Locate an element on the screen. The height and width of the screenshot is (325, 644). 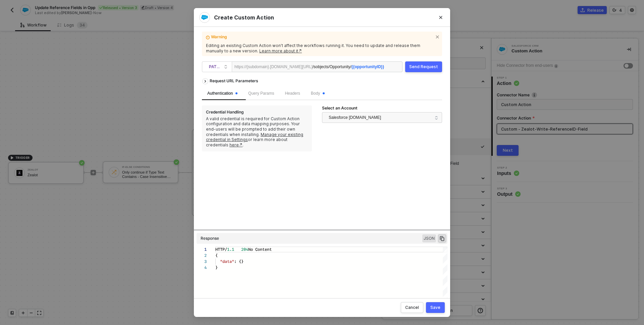
div: Editing an existing Custom Action won’t affect the workflows running it. You need to update and r... is located at coordinates (322, 48).